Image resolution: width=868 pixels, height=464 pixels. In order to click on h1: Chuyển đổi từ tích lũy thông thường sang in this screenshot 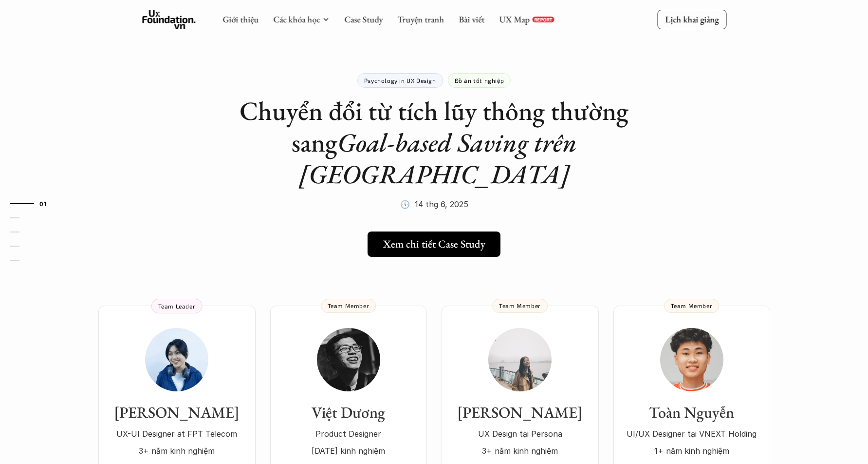, I will do `click(434, 142)`.